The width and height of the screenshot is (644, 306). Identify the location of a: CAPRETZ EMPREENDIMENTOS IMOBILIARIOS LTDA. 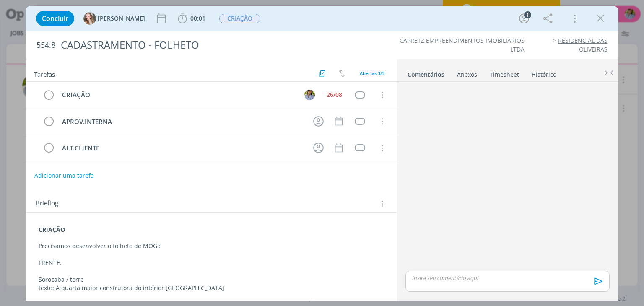
(462, 44).